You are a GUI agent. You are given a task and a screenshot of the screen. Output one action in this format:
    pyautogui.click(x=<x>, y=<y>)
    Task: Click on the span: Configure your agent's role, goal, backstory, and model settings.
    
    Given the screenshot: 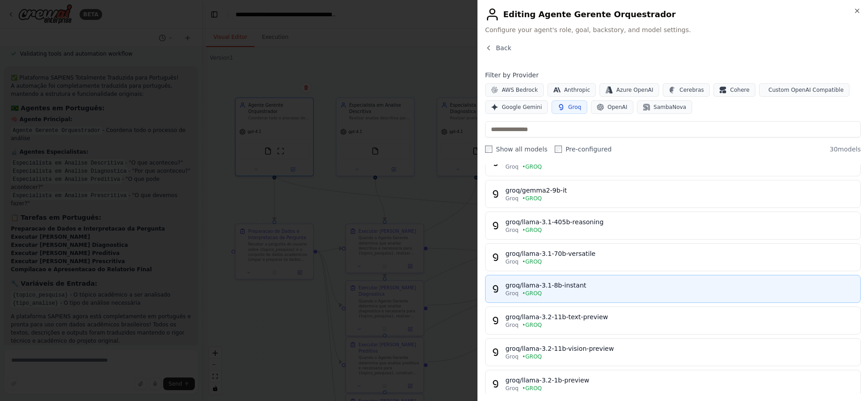 What is the action you would take?
    pyautogui.click(x=673, y=30)
    